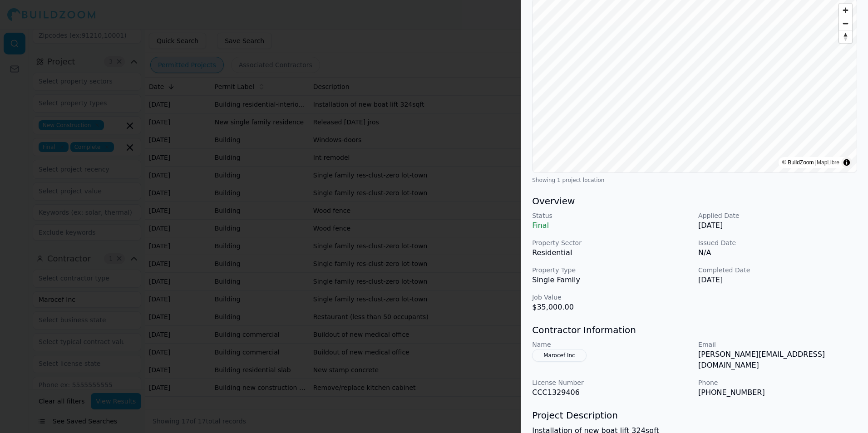 Image resolution: width=868 pixels, height=433 pixels. Describe the element at coordinates (611, 216) in the screenshot. I see `p: Status` at that location.